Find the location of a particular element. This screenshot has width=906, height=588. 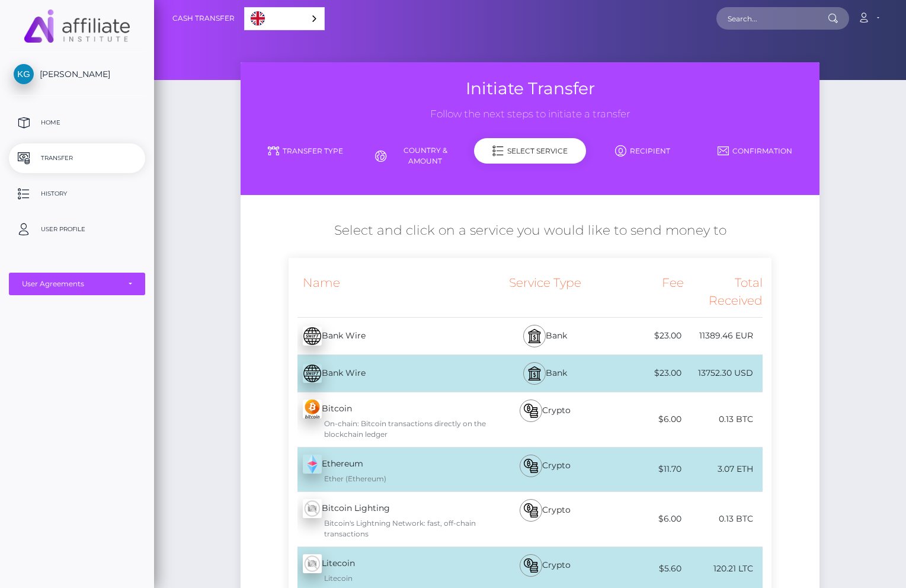

div: Ethereum is located at coordinates (387, 469).